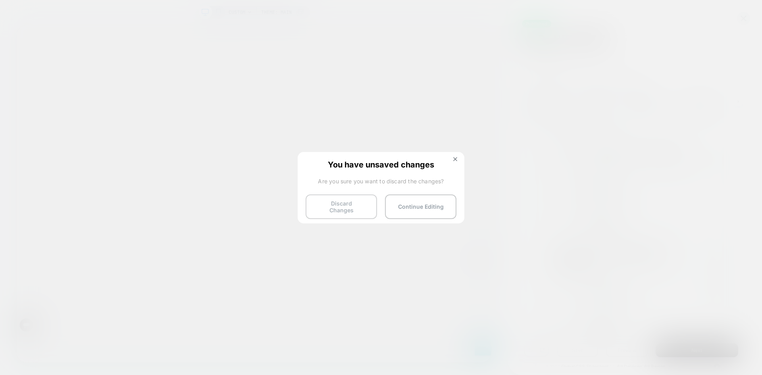 This screenshot has width=762, height=375. What do you see at coordinates (421, 207) in the screenshot?
I see `button: Continue Editing` at bounding box center [421, 207].